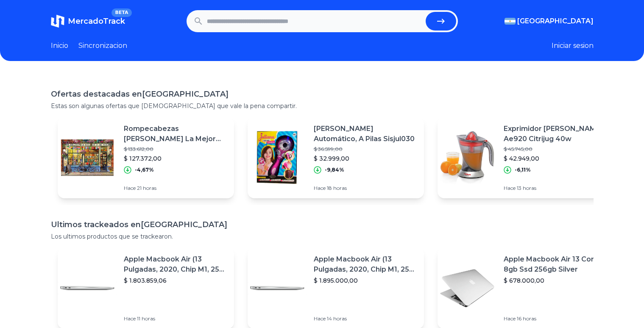 The height and width of the screenshot is (328, 644). Describe the element at coordinates (366, 159) in the screenshot. I see `p: $ 32.999,00` at that location.